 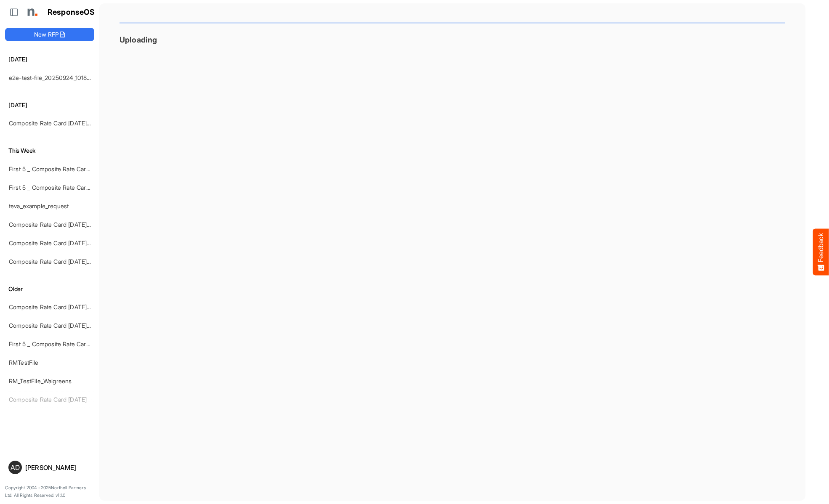 What do you see at coordinates (50, 491) in the screenshot?
I see `p: Copyright 2004 - 2025 Northell Partners Ltd. All Rights Reserved. v 1.1.0` at bounding box center [50, 491].